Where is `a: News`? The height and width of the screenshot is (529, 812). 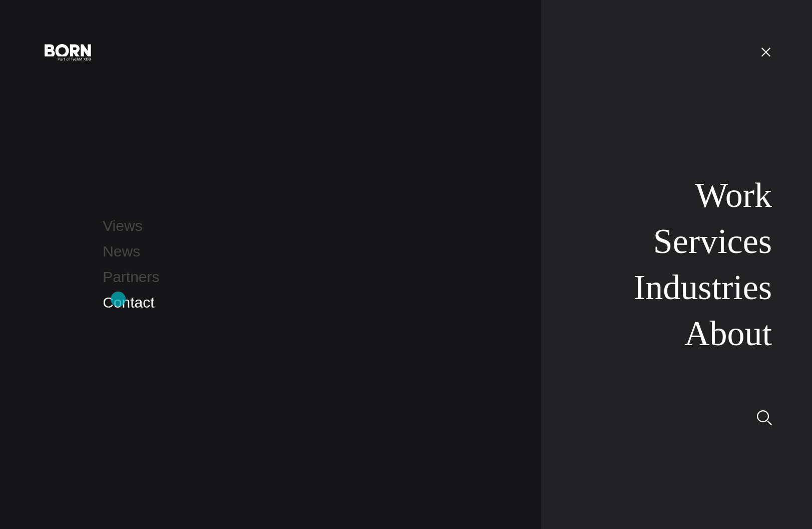
a: News is located at coordinates (121, 251).